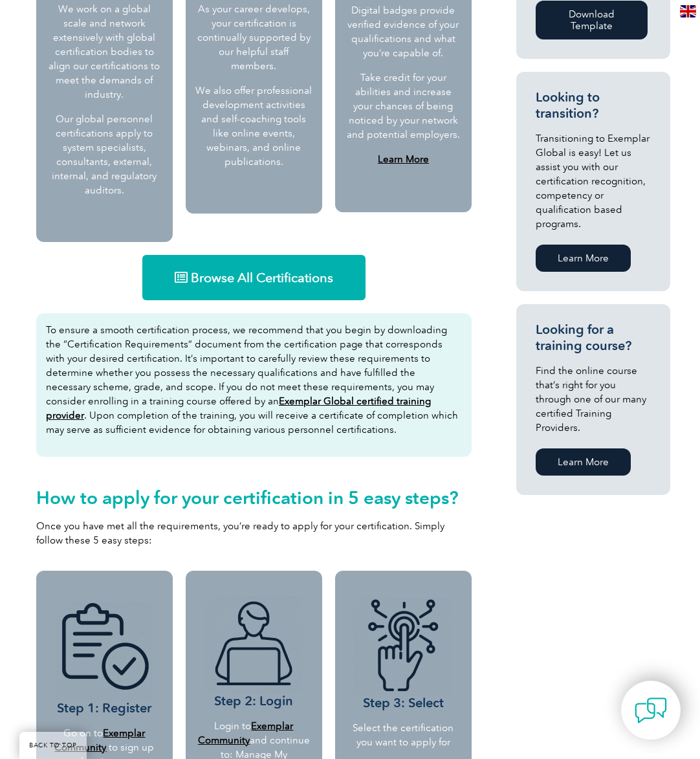  What do you see at coordinates (403, 106) in the screenshot?
I see `p: Take credit for your abilities and increase your chances of being noticed by your network and pot...` at bounding box center [403, 106].